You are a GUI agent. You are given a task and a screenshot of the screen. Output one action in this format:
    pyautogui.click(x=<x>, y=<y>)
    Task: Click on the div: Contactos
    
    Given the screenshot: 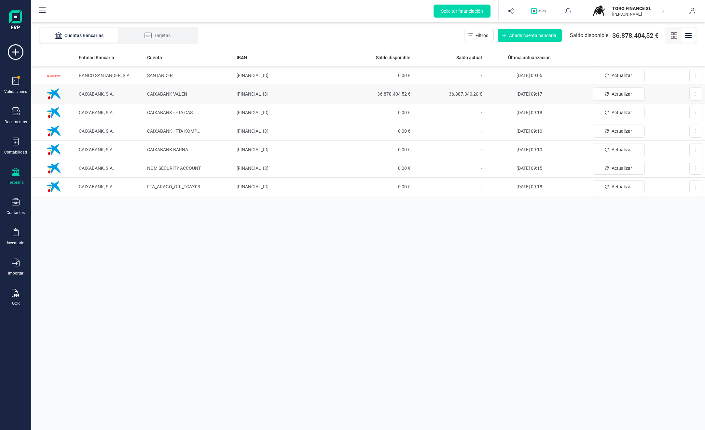 What is the action you would take?
    pyautogui.click(x=16, y=213)
    